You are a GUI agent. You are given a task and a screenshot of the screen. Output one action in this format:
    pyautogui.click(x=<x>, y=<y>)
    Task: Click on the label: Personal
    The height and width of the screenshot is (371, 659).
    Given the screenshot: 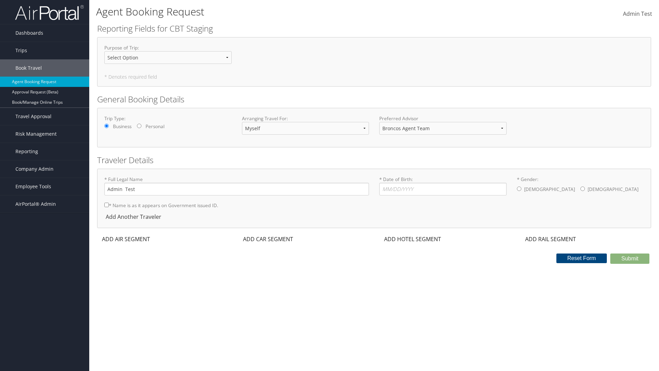 What is the action you would take?
    pyautogui.click(x=155, y=126)
    